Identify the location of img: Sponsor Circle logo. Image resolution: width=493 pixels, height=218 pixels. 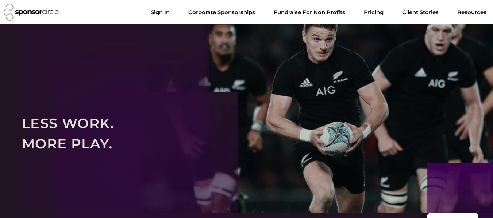
(31, 12).